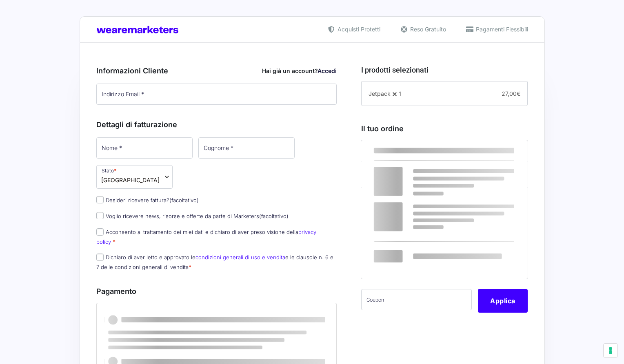 This screenshot has height=364, width=624. I want to click on input: Cognome *, so click(247, 148).